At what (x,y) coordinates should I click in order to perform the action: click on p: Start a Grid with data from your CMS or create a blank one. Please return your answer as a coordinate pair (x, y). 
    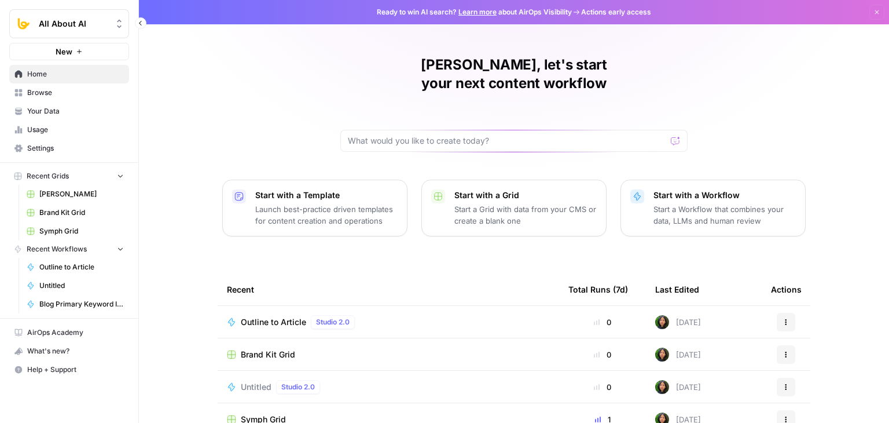
    Looking at the image, I should click on (526, 215).